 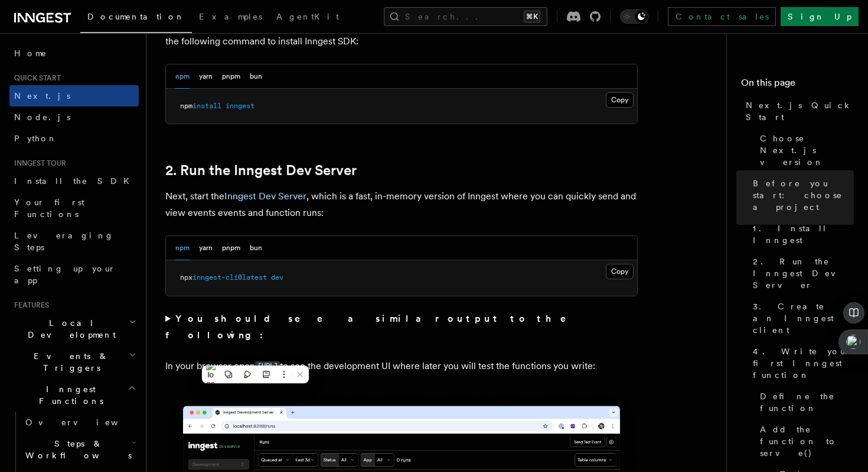 What do you see at coordinates (68, 395) in the screenshot?
I see `span: Inngest Functions` at bounding box center [68, 395].